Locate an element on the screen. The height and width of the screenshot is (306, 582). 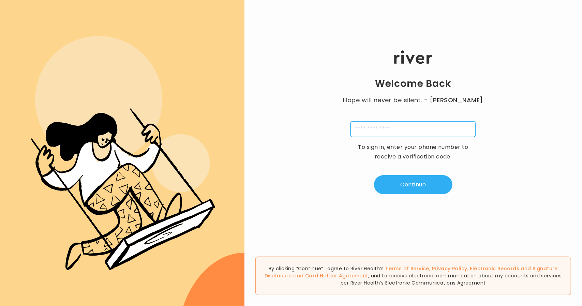
p: To sign in, enter your phone number to receive a verification code. is located at coordinates (413, 152).